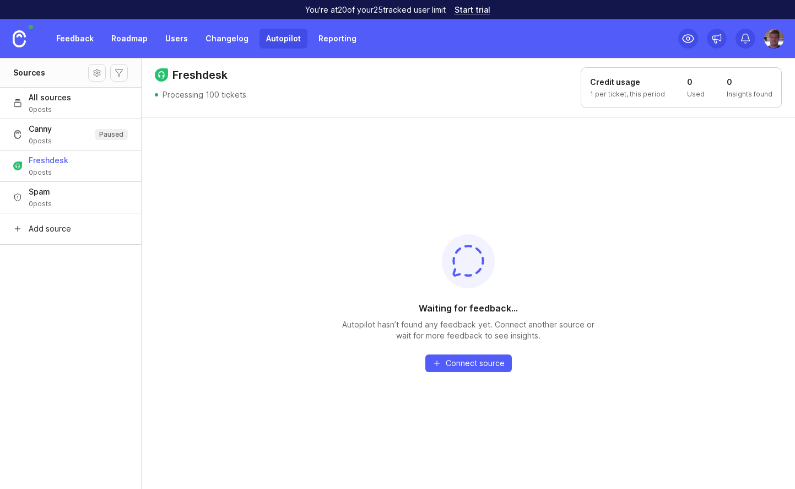  What do you see at coordinates (696, 94) in the screenshot?
I see `p: Used` at bounding box center [696, 94].